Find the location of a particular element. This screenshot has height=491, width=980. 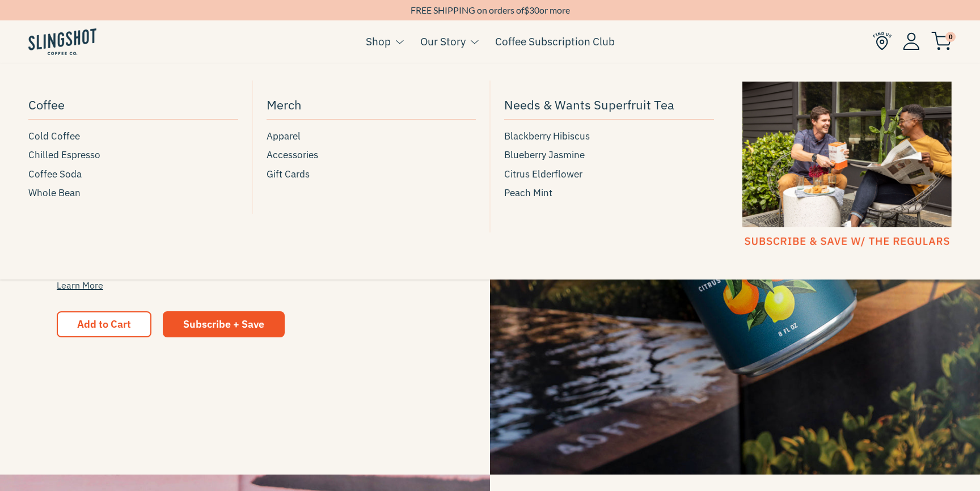

a: Merch is located at coordinates (372, 105).